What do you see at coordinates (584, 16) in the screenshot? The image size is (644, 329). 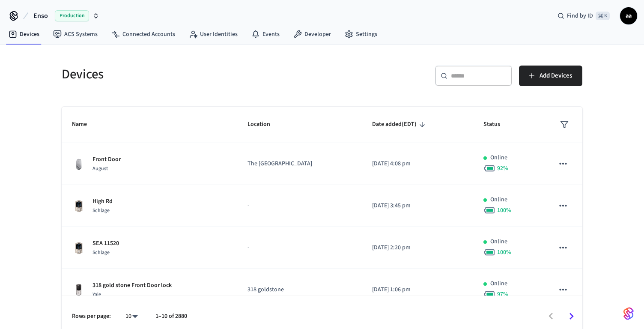 I see `div: Find by ID⌘ K` at bounding box center [584, 16].